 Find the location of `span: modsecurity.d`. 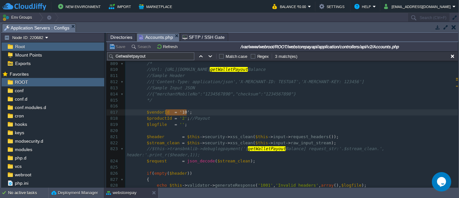

span: modsecurity.d is located at coordinates (29, 141).